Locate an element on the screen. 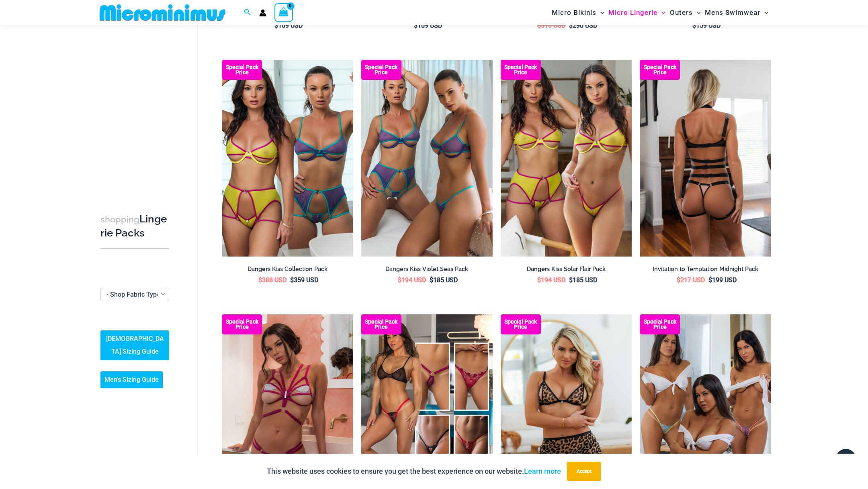  h2: Dangers Kiss Solar Flair Pack is located at coordinates (566, 269).